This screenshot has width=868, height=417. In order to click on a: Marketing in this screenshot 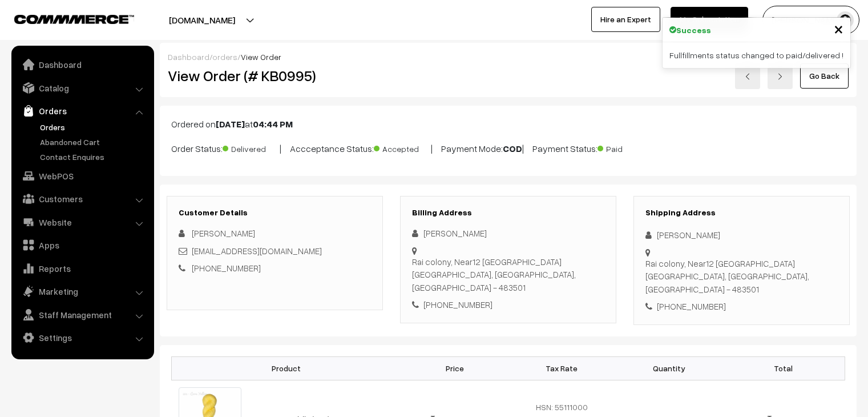, I will do `click(82, 291)`.